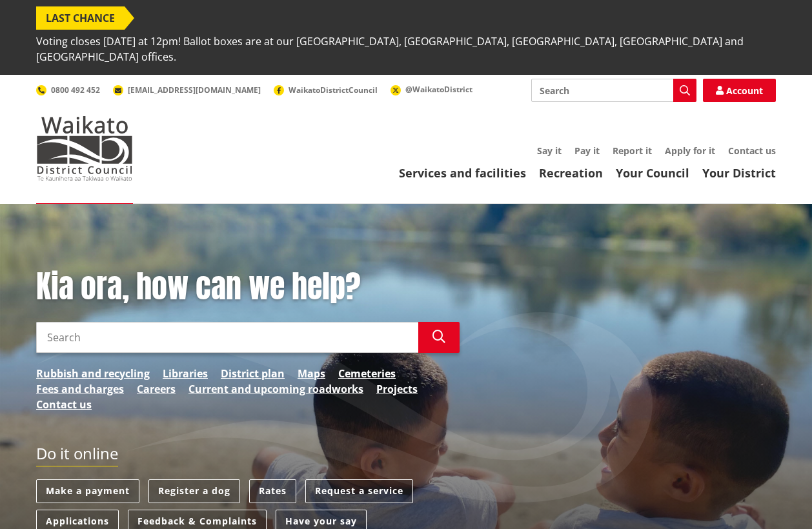 The height and width of the screenshot is (529, 812). Describe the element at coordinates (587, 150) in the screenshot. I see `a: Pay it` at that location.